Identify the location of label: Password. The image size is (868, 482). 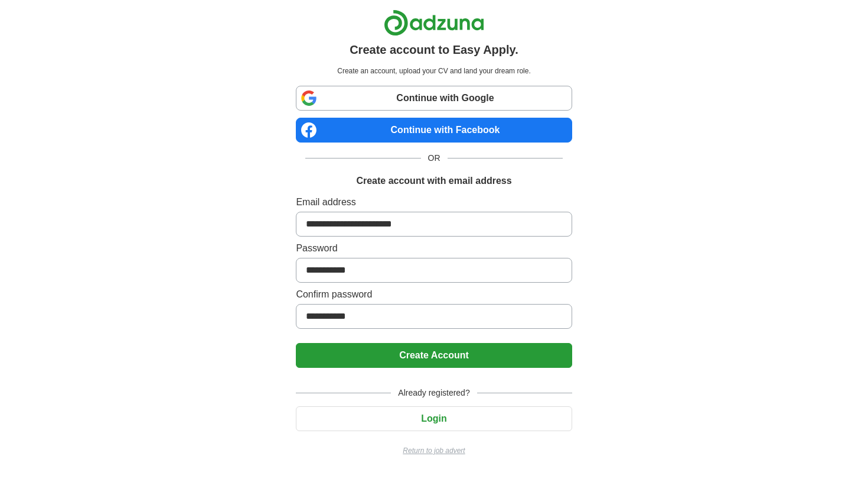
(433, 248).